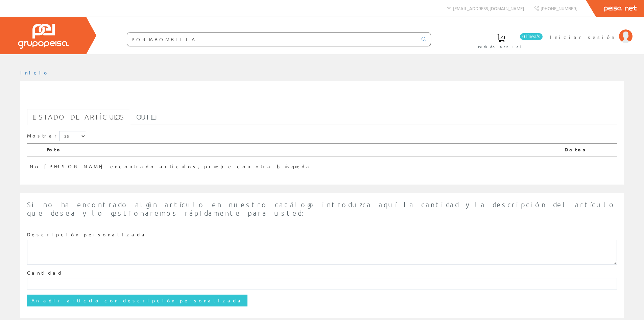 This screenshot has height=320, width=644. What do you see at coordinates (531, 37) in the screenshot?
I see `span: 0 línea/s` at bounding box center [531, 37].